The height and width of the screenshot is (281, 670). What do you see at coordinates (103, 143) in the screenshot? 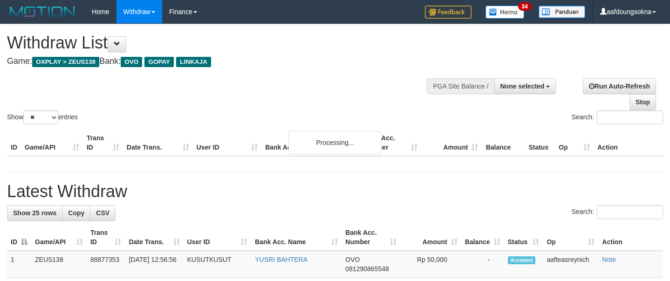
I see `th: Trans ID` at bounding box center [103, 143].